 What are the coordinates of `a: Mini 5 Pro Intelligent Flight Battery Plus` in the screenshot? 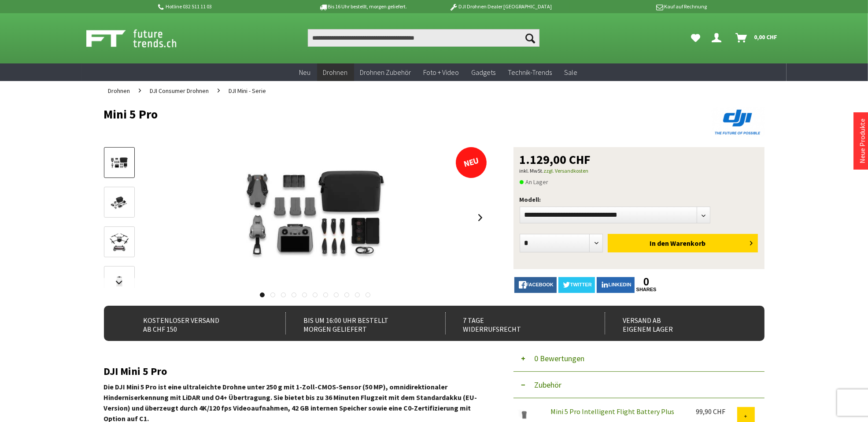 It's located at (612, 412).